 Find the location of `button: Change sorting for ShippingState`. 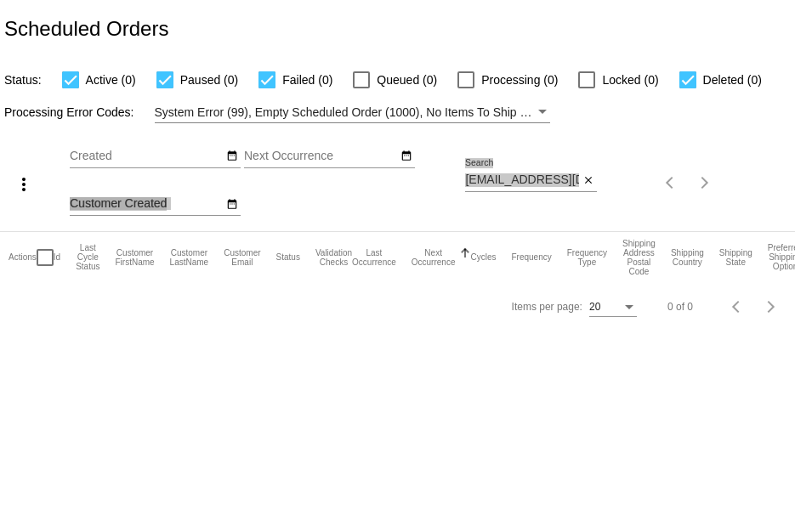

button: Change sorting for ShippingState is located at coordinates (735, 257).